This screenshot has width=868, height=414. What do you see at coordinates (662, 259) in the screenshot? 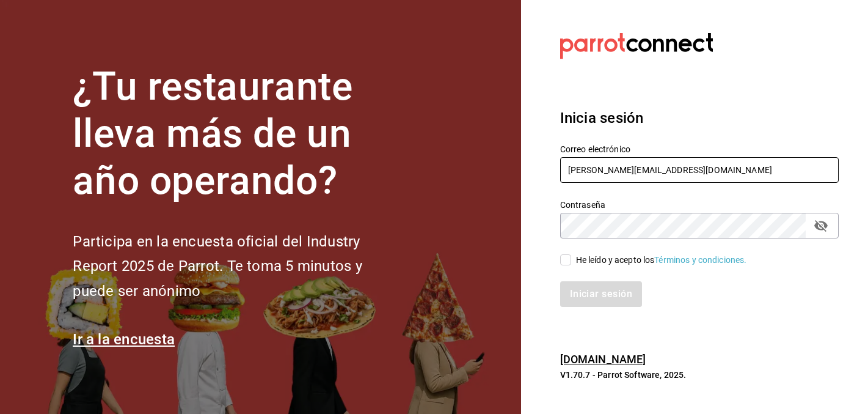
I see `div: He leído y acepto los` at bounding box center [662, 259].